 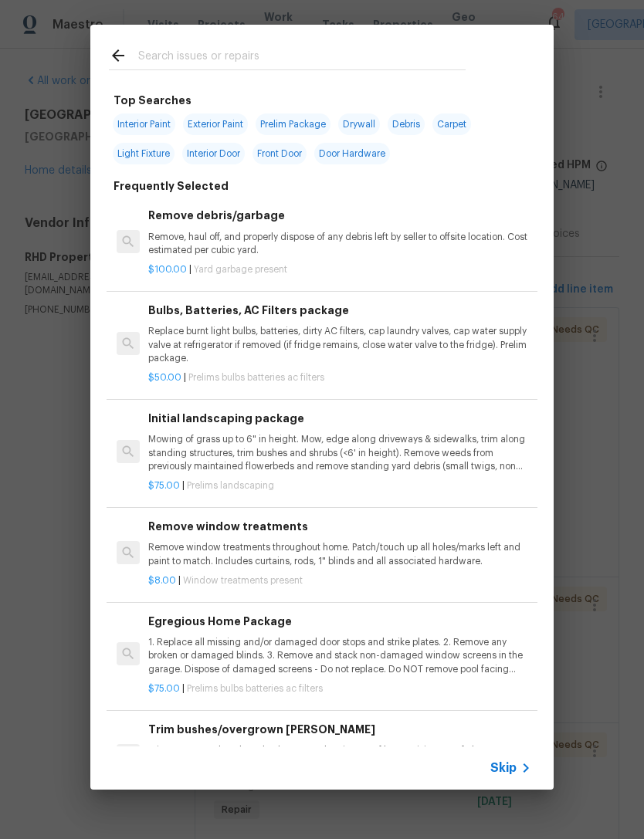 What do you see at coordinates (340, 244) in the screenshot?
I see `p: Remove, haul off, and properly dispose of any debris left by seller to offsite location. Cost est...` at bounding box center [340, 244].